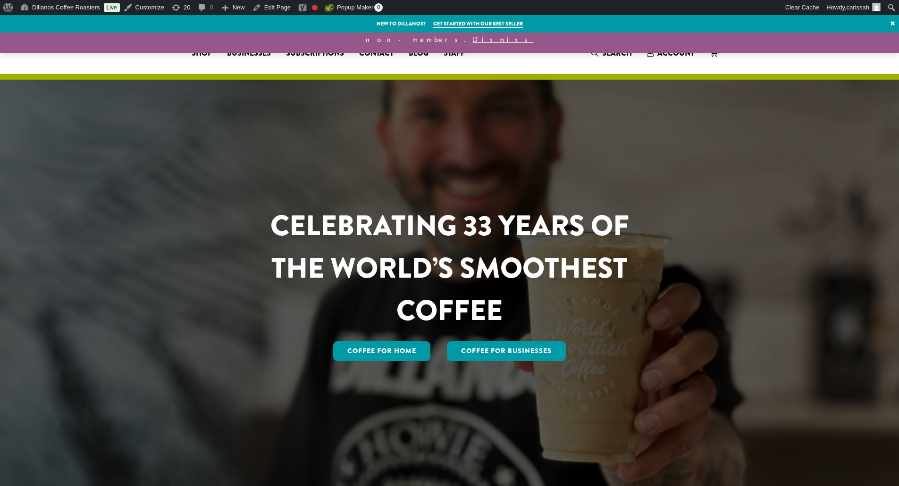  Describe the element at coordinates (454, 53) in the screenshot. I see `a: Staff` at that location.